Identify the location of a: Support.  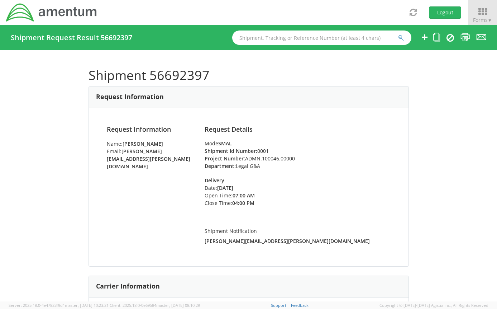
(279, 305).